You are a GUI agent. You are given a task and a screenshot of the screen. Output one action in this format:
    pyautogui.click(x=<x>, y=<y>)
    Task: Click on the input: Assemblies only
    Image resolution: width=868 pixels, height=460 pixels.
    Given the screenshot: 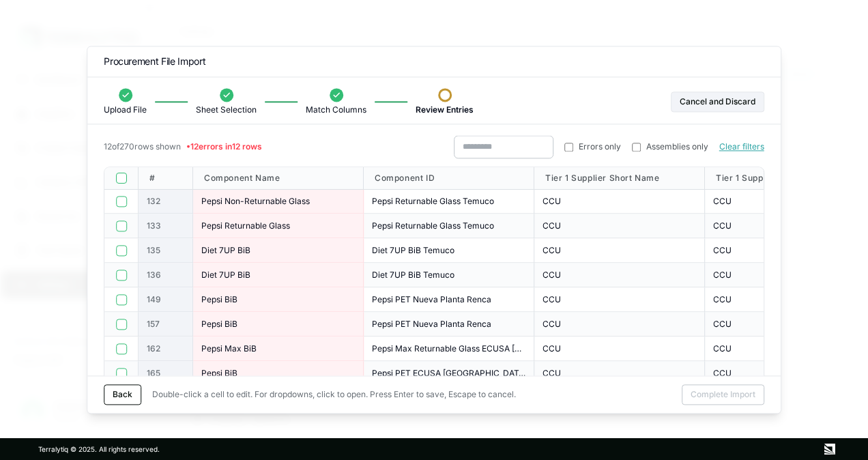 What is the action you would take?
    pyautogui.click(x=636, y=147)
    